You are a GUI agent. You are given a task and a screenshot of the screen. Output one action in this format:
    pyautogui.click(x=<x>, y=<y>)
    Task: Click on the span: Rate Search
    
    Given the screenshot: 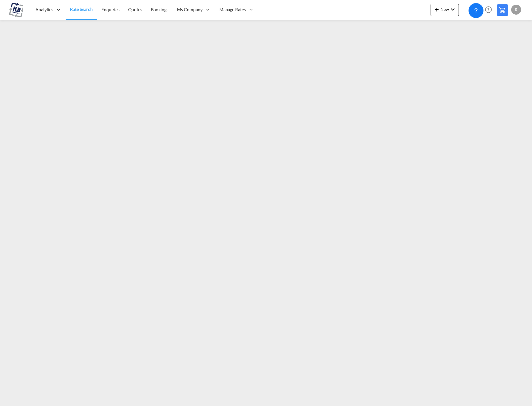 What is the action you would take?
    pyautogui.click(x=81, y=9)
    